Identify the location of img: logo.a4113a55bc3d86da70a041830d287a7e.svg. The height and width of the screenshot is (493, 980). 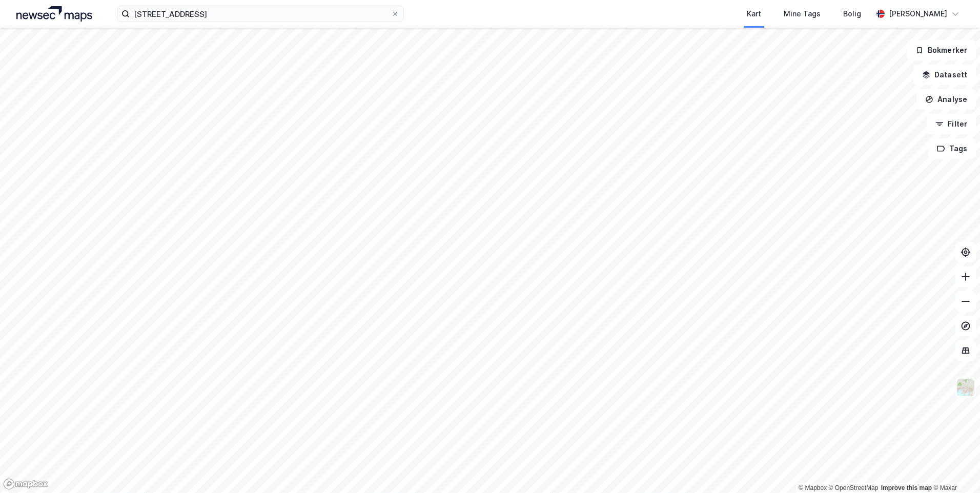
(54, 14).